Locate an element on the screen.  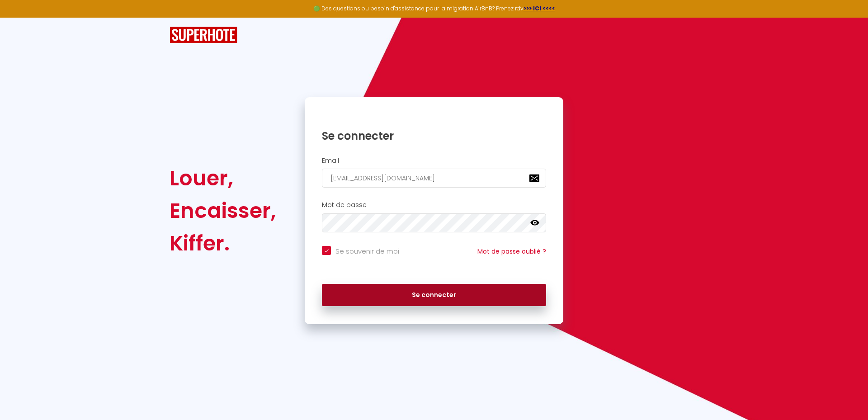
button: Se connecter is located at coordinates (434, 295).